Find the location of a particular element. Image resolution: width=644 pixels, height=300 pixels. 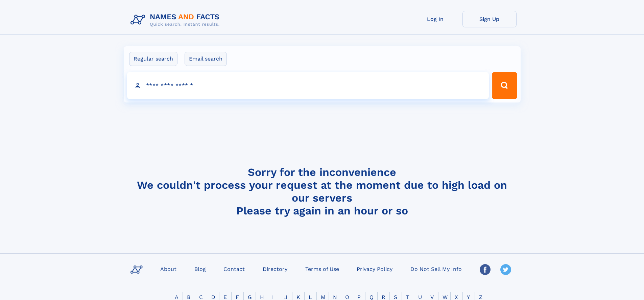

a: Sign Up is located at coordinates (489, 19).